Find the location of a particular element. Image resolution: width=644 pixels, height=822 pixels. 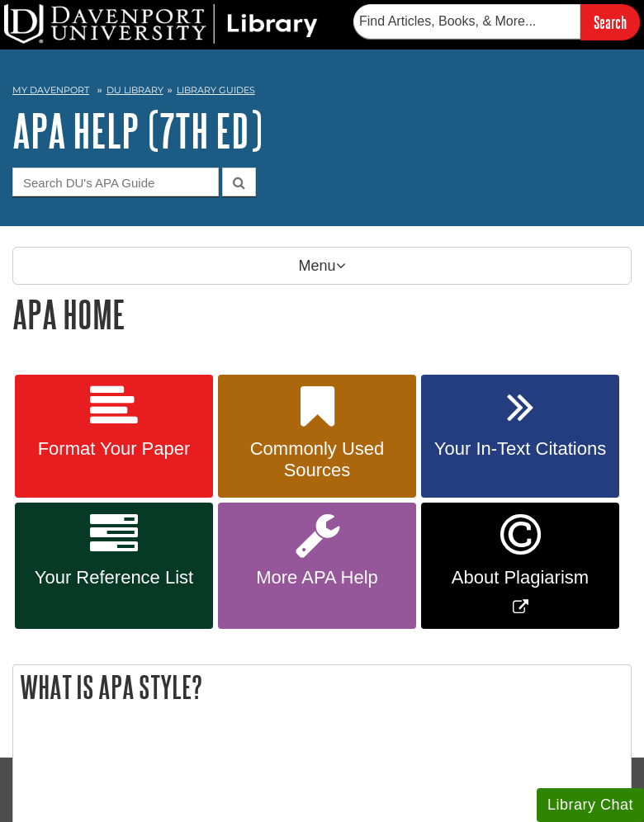

a: Your In-Text Citations is located at coordinates (520, 437).